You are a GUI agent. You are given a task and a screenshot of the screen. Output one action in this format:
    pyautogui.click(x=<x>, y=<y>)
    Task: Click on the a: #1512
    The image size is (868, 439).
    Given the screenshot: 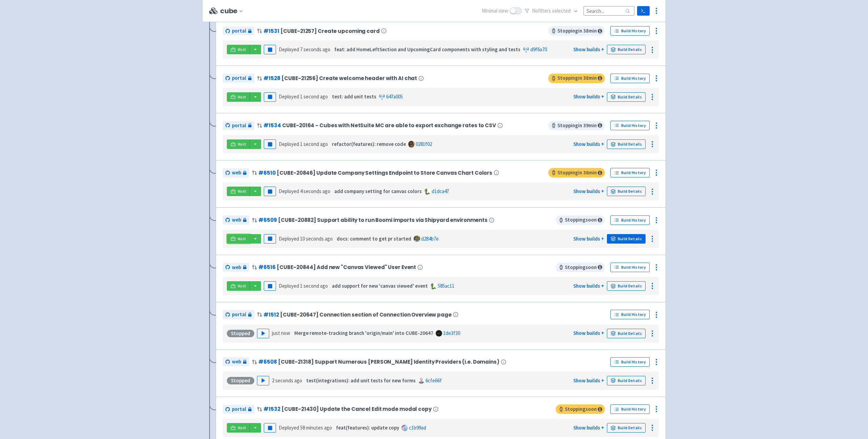 What is the action you would take?
    pyautogui.click(x=271, y=315)
    